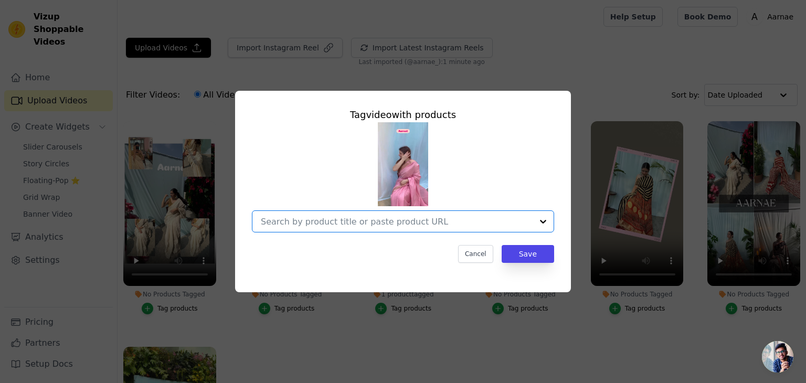  I want to click on div: Tag video with products, so click(403, 115).